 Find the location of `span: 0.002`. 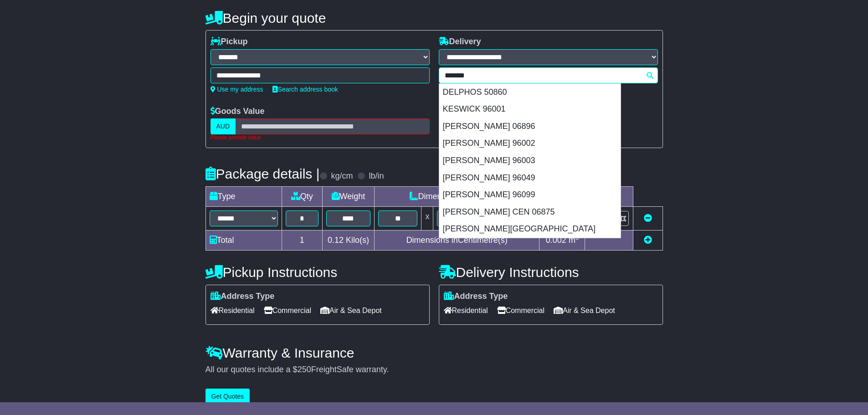

span: 0.002 is located at coordinates (556, 240).